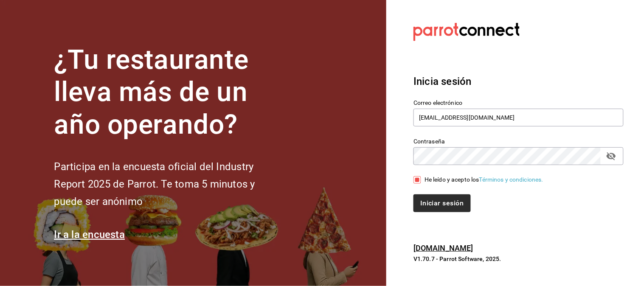 The width and height of the screenshot is (644, 286). Describe the element at coordinates (519, 118) in the screenshot. I see `input: Ingresa tu correo electrónico` at that location.